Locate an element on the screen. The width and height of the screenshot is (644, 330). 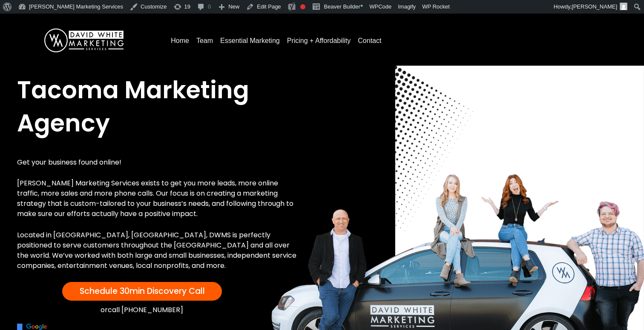
span: Tacoma Marketing Agency is located at coordinates (133, 107).